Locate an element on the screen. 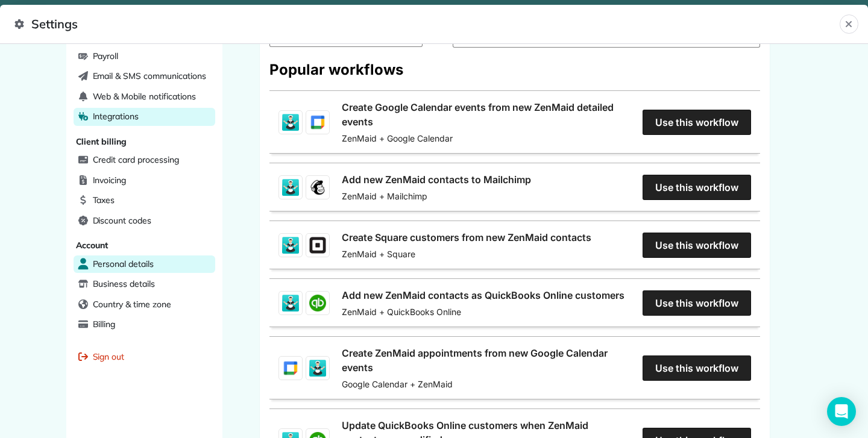 This screenshot has width=868, height=438. a: Web & Mobile notifications is located at coordinates (144, 97).